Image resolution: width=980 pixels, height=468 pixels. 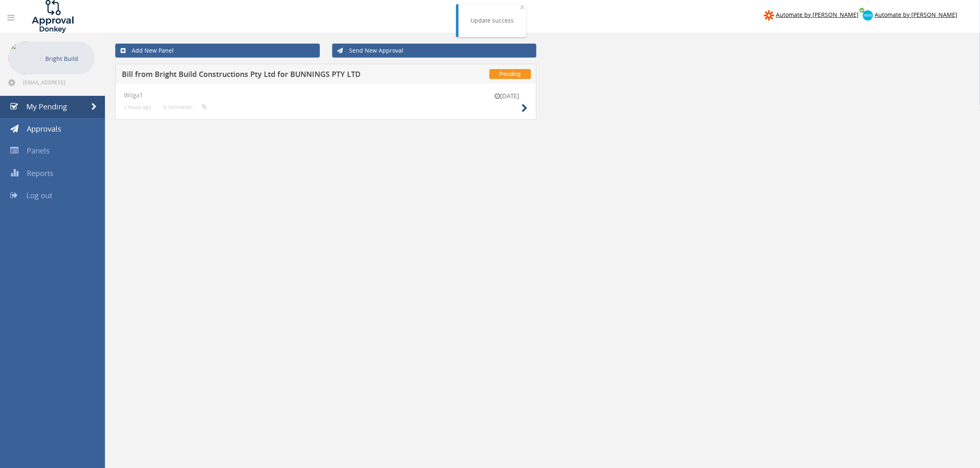 I want to click on small: 2 hours ago, so click(x=138, y=107).